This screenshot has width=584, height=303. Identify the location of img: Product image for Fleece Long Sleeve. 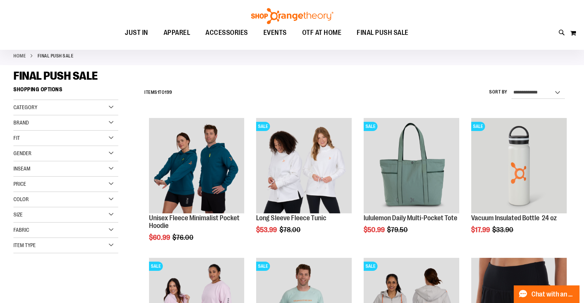
(303, 166).